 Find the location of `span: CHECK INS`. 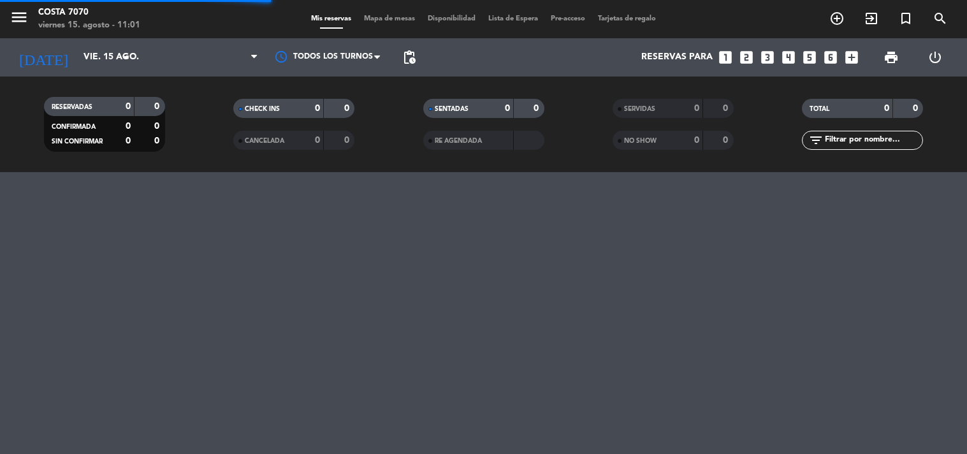

span: CHECK INS is located at coordinates (262, 109).